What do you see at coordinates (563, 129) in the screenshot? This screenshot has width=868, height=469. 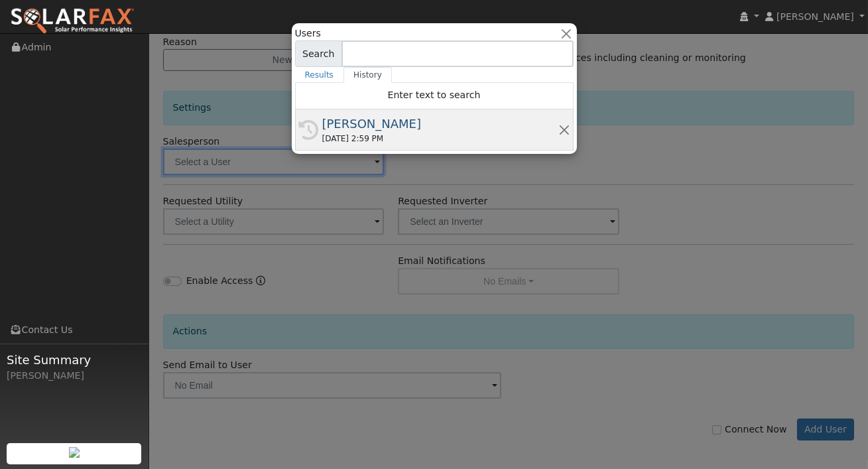 I see `button: Remove this history` at bounding box center [563, 129].